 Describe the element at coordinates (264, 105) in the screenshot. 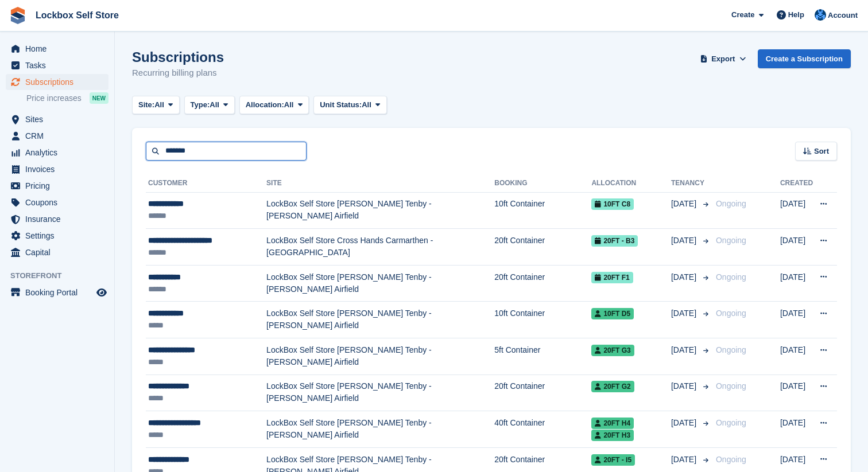

I see `span: Allocation:` at that location.